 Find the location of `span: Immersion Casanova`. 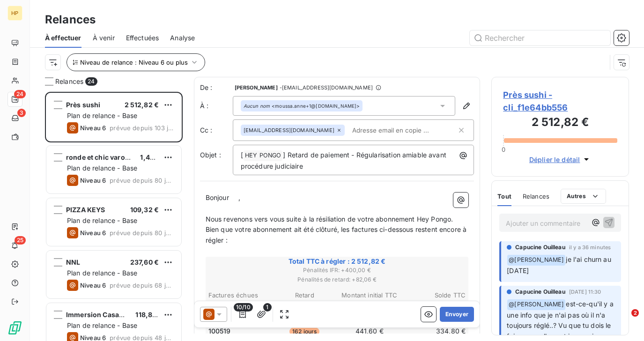

span: Immersion Casanova is located at coordinates (101, 314).